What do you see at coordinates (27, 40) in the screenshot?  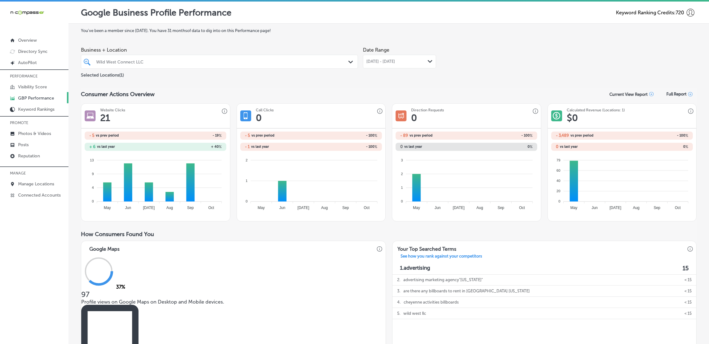 I see `p: Overview` at bounding box center [27, 40].